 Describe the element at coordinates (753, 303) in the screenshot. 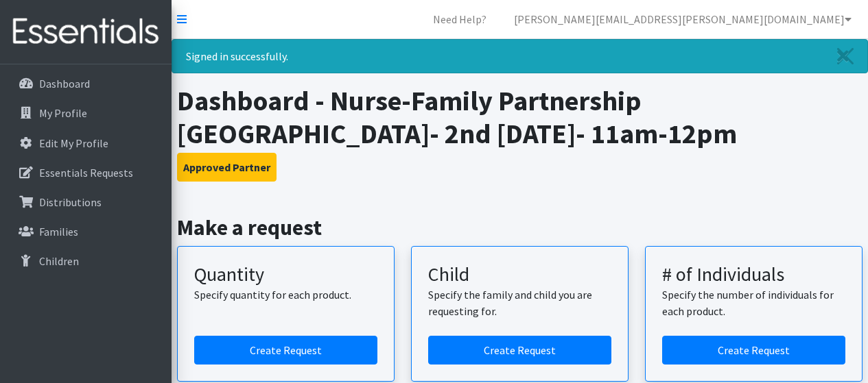

I see `p: Specify the number of individuals for each product.` at that location.